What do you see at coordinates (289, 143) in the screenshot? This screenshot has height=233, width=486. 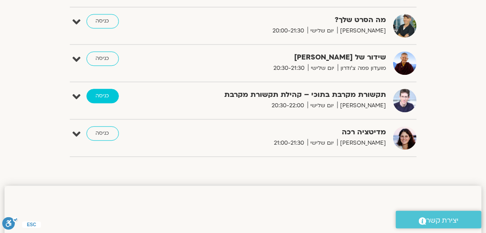 I see `span: 21:00-21:30` at bounding box center [289, 143].